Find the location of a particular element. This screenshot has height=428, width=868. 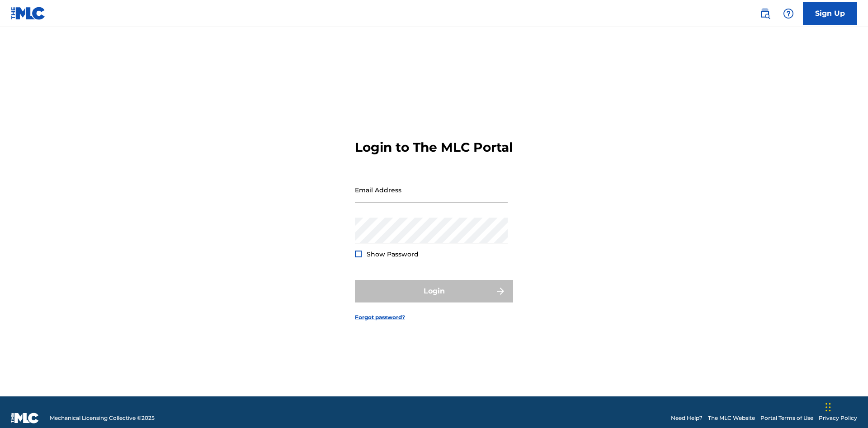

a: Portal Terms of Use is located at coordinates (787, 419).